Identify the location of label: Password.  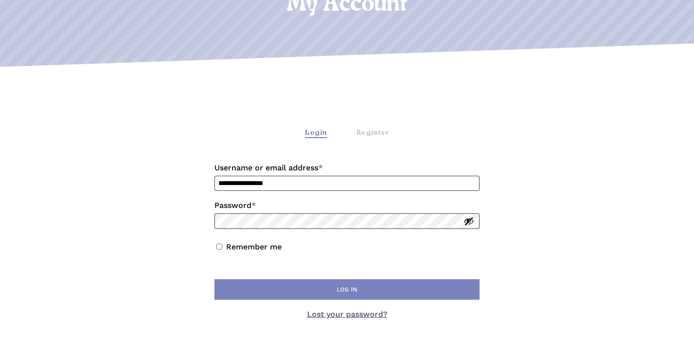
(347, 205).